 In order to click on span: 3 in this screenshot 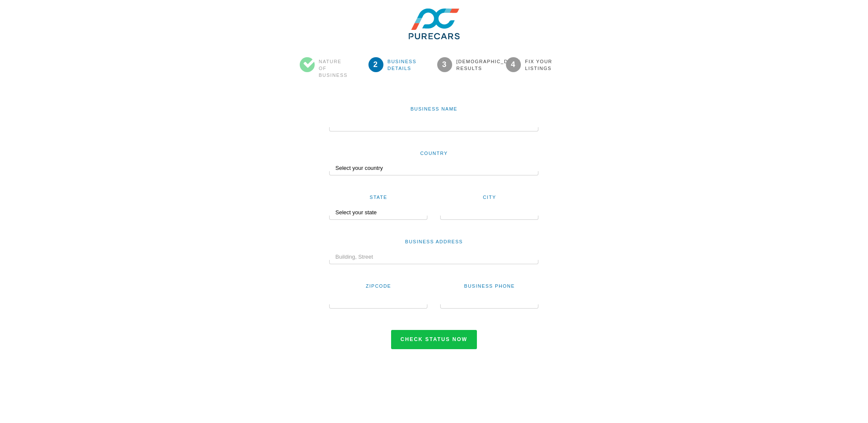, I will do `click(444, 64)`.